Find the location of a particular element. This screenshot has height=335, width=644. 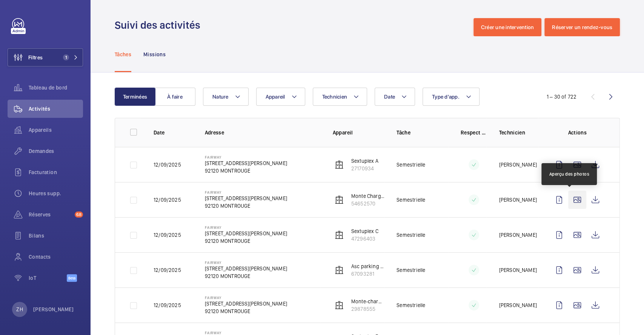

button: À faire is located at coordinates (175, 96).